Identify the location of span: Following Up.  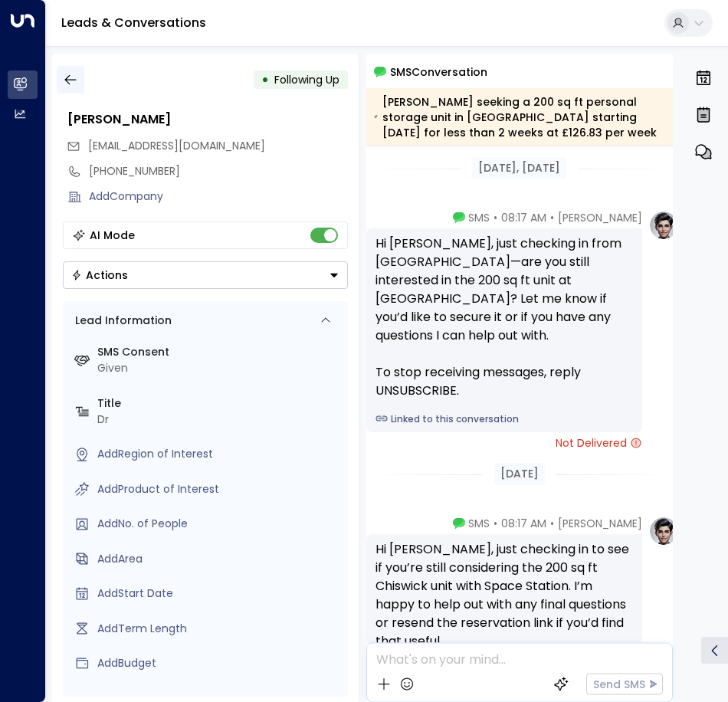
(307, 80).